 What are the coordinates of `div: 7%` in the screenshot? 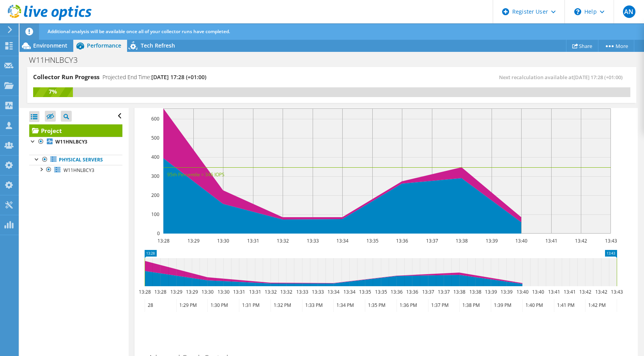 It's located at (53, 92).